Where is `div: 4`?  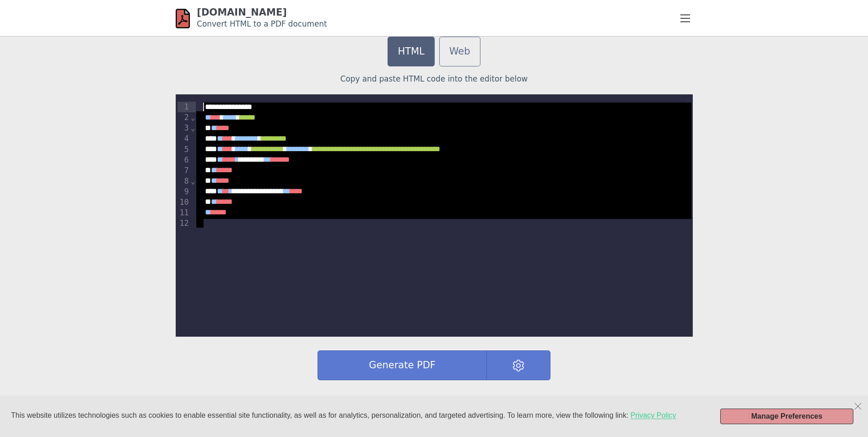
div: 4 is located at coordinates (184, 138).